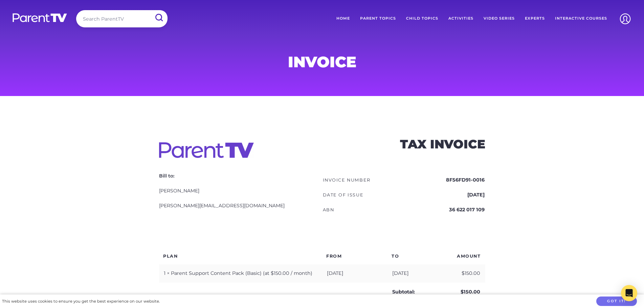 The width and height of the screenshot is (644, 308). Describe the element at coordinates (363, 180) in the screenshot. I see `th: Invoice number` at that location.